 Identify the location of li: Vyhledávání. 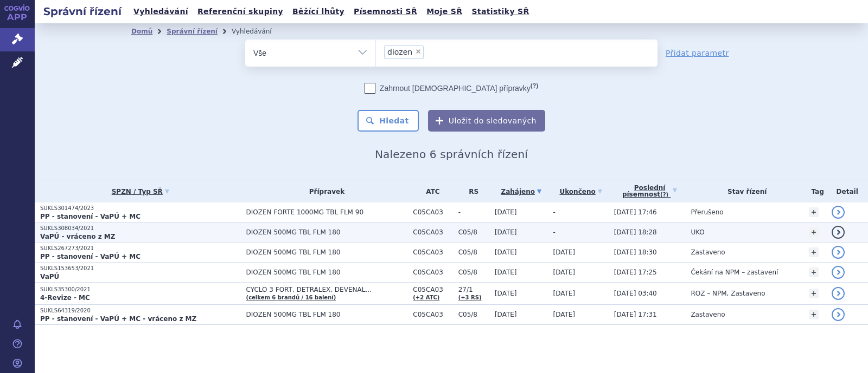
(259, 31).